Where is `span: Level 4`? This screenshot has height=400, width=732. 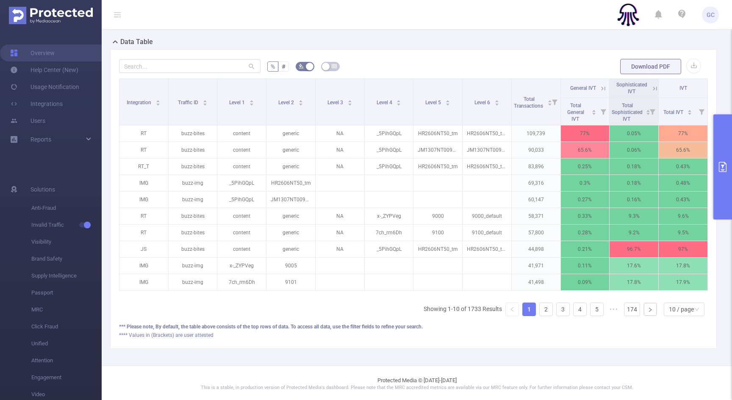 span: Level 4 is located at coordinates (385, 103).